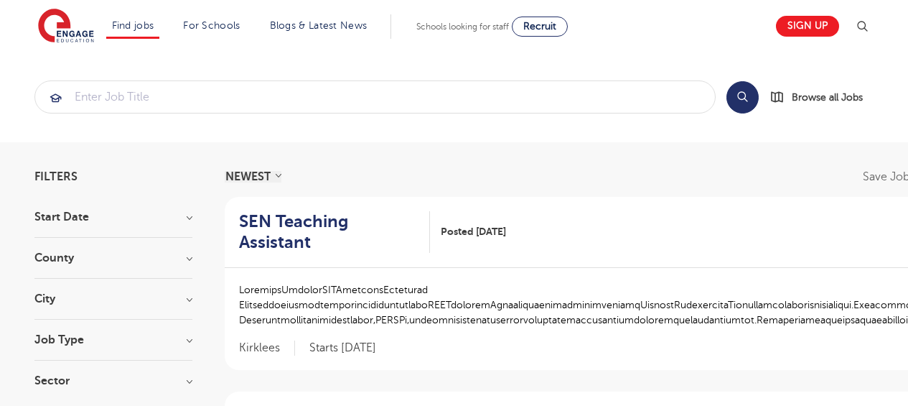 This screenshot has width=908, height=406. I want to click on h3: Sector, so click(113, 381).